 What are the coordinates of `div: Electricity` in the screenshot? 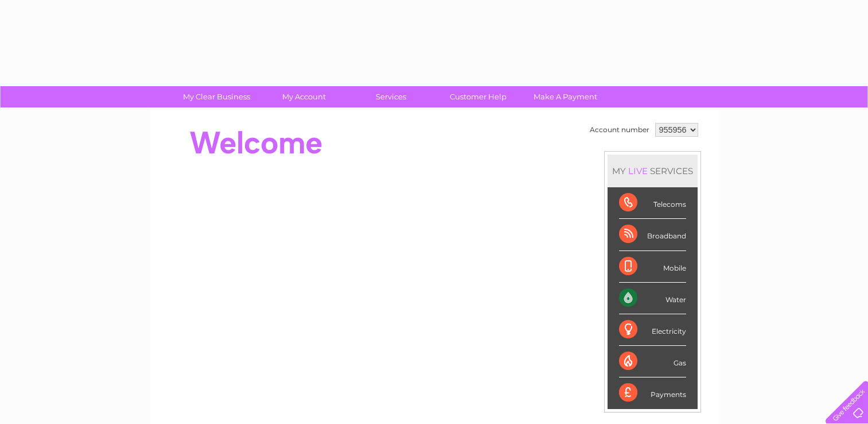 It's located at (652, 330).